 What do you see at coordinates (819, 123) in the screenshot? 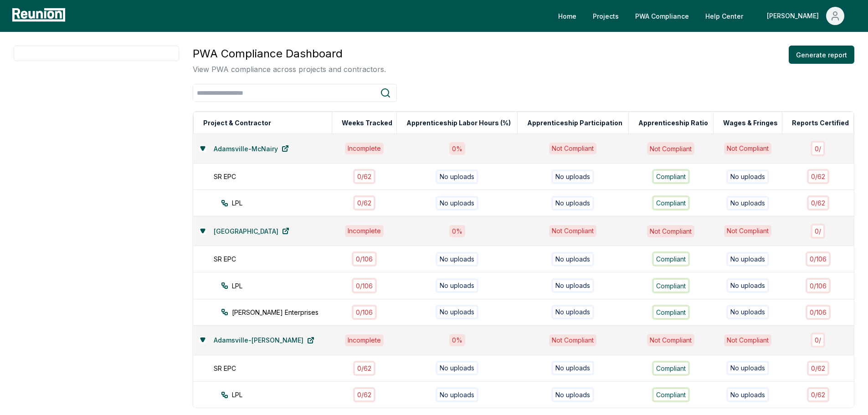
I see `button: Reports Certified` at bounding box center [819, 123].